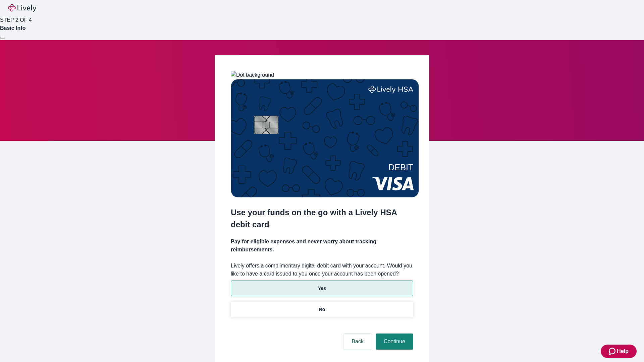 This screenshot has width=644, height=362. I want to click on button: No, so click(322, 309).